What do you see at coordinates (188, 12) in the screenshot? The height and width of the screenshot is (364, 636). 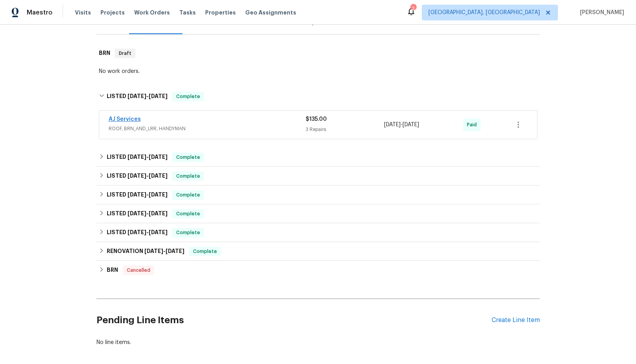 I see `span: Tasks` at bounding box center [188, 12].